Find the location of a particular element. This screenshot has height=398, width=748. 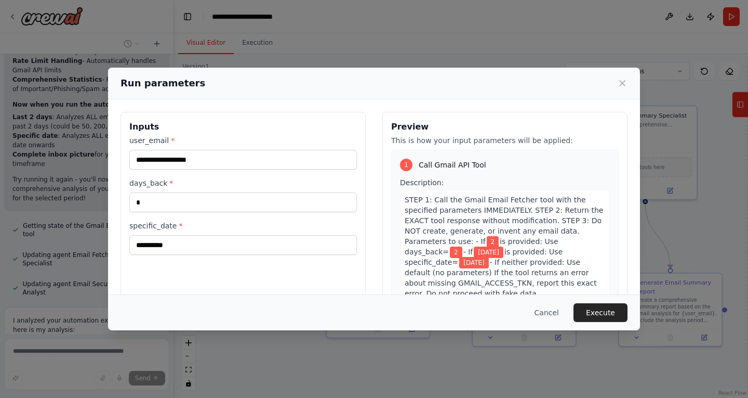

span: STEP 1: Call the Gmail Email Fetcher tool with the specified parameters IMMEDIATELY. STEP 2: Retu... is located at coordinates (504, 220).